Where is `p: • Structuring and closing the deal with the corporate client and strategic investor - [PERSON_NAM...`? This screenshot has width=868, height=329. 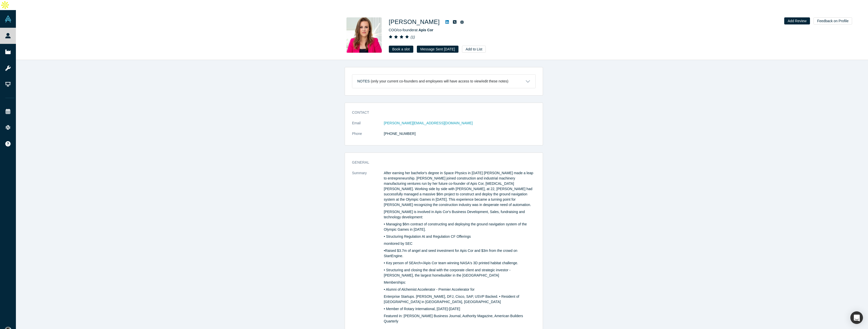
p: • Structuring and closing the deal with the corporate client and strategic investor - [PERSON_NAM... is located at coordinates (460, 273).